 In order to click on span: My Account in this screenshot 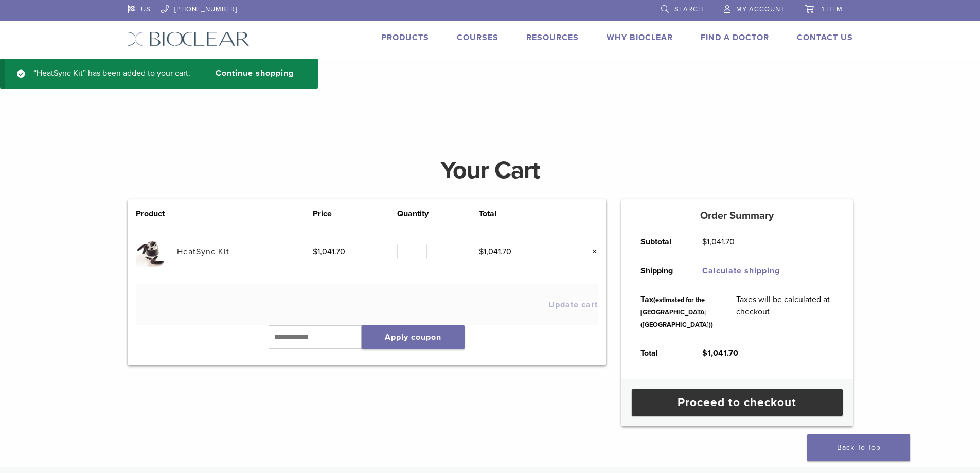, I will do `click(760, 9)`.